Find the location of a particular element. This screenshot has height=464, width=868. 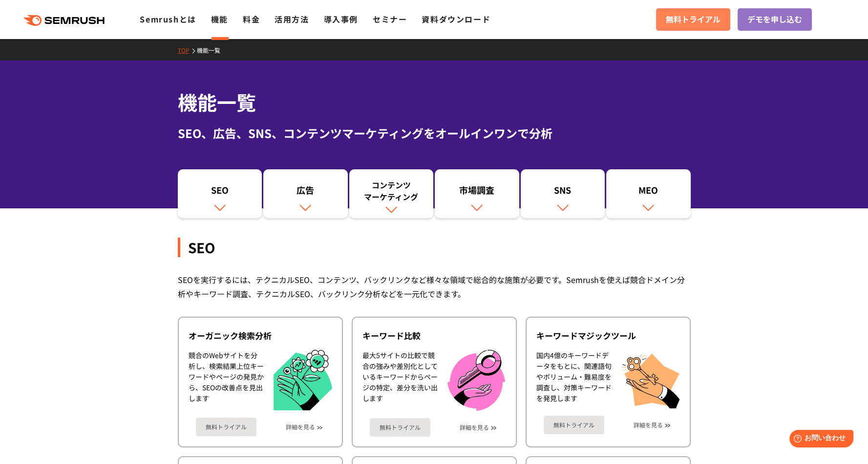

a: 導入事例 is located at coordinates (341, 19).